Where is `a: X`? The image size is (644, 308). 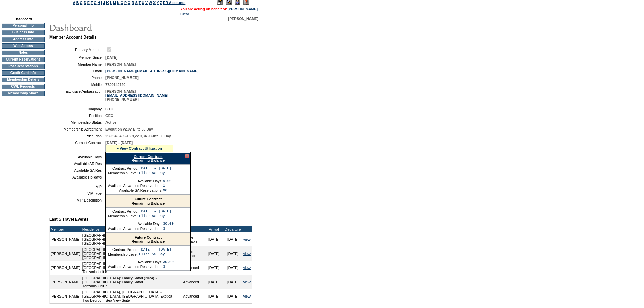
a: X is located at coordinates (154, 3).